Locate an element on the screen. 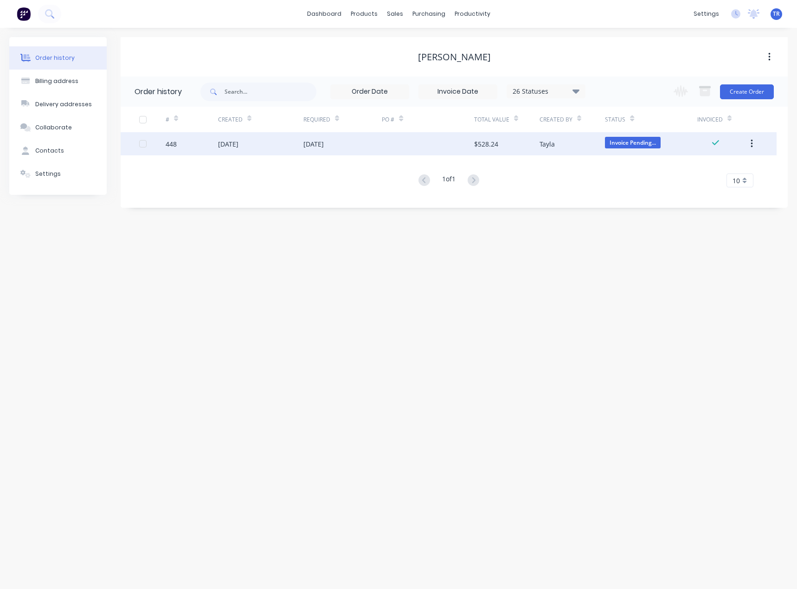 The image size is (797, 589). div: $528.24 is located at coordinates (486, 144).